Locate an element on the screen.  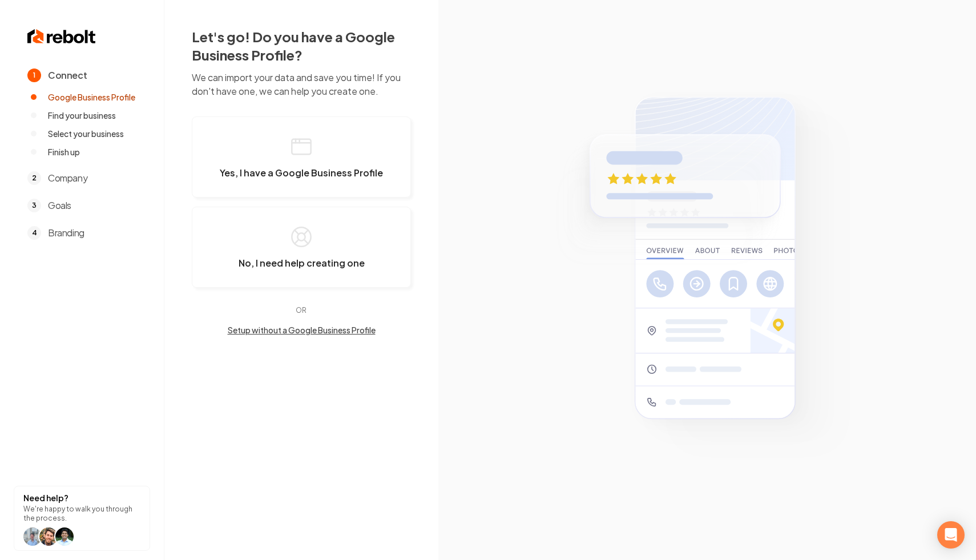
button: Setup without a Google Business Profile is located at coordinates (302, 330).